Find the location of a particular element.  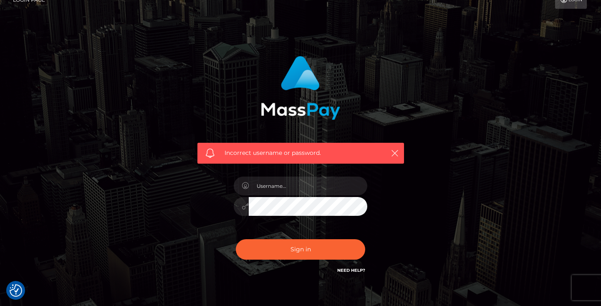

img: MassPay Login is located at coordinates (301, 88).